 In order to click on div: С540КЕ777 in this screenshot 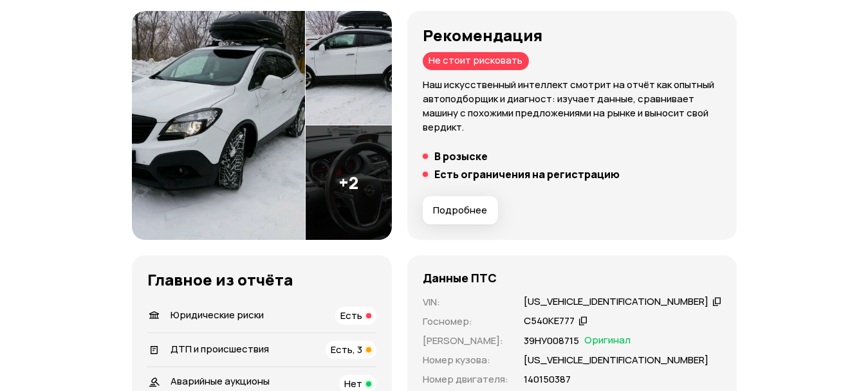, I will do `click(549, 321)`.